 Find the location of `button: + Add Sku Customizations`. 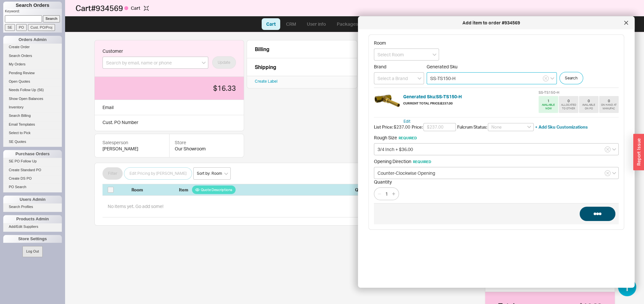

button: + Add Sku Customizations is located at coordinates (562, 127).